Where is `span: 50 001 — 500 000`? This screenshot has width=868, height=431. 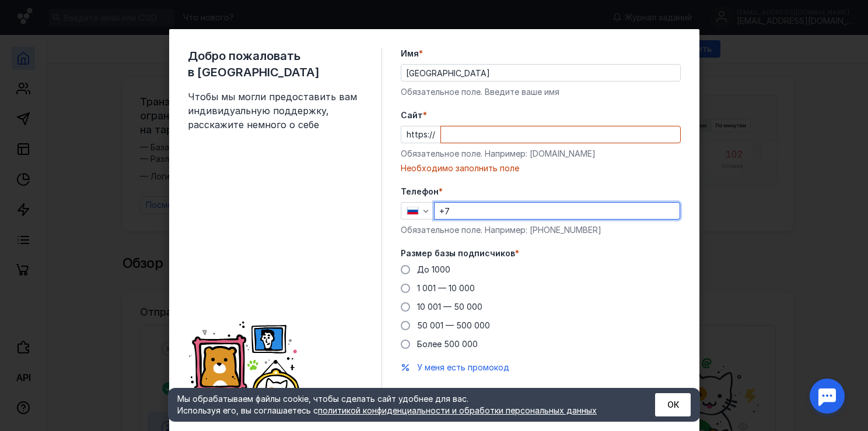 span: 50 001 — 500 000 is located at coordinates (453, 325).